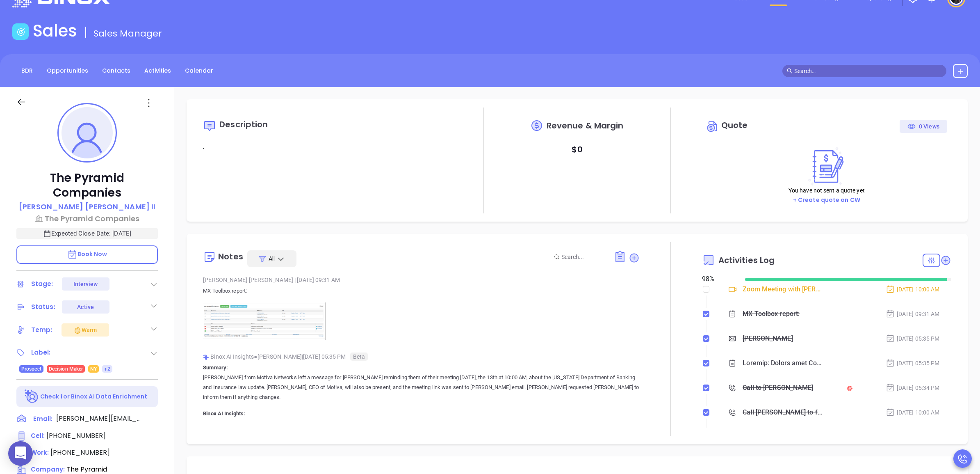 The width and height of the screenshot is (980, 474). What do you see at coordinates (107, 369) in the screenshot?
I see `span: +2` at bounding box center [107, 369].